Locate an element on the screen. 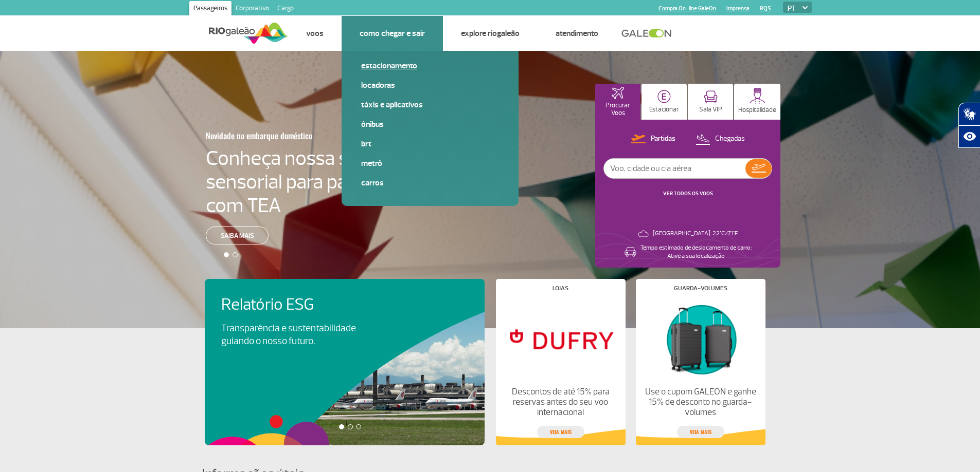 The width and height of the screenshot is (980, 472). button: VER TODOS OS VOOS is located at coordinates (688, 194).